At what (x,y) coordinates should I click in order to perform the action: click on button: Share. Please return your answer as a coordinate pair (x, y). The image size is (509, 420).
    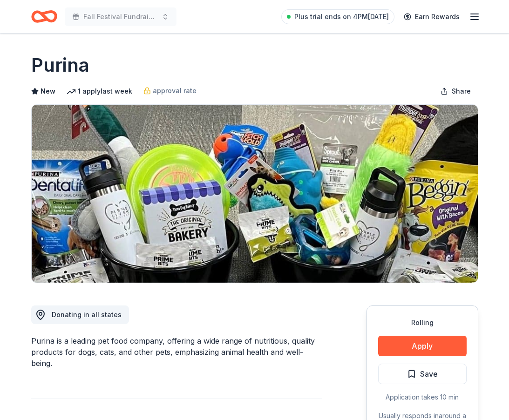
    Looking at the image, I should click on (456, 91).